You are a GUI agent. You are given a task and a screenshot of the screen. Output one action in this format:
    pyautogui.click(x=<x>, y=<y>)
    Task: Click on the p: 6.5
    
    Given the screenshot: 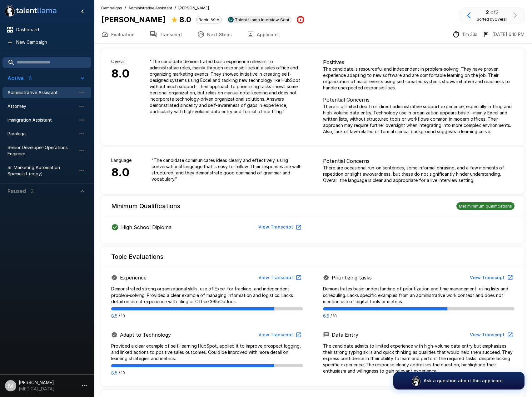 What is the action you would take?
    pyautogui.click(x=326, y=316)
    